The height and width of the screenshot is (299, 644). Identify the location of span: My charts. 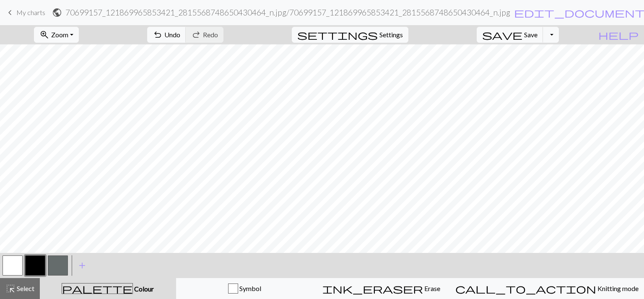
(31, 12).